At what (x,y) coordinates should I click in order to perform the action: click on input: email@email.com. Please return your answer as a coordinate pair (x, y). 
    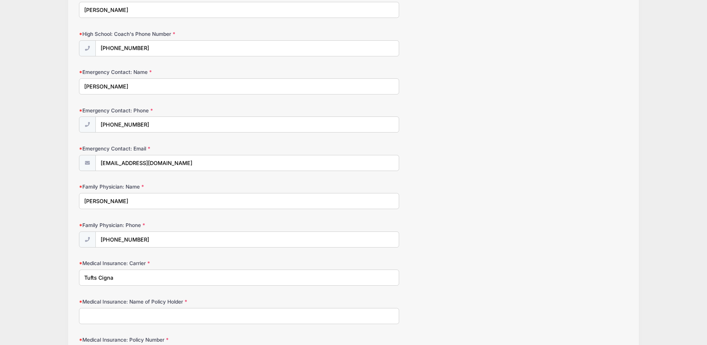
    Looking at the image, I should click on (248, 163).